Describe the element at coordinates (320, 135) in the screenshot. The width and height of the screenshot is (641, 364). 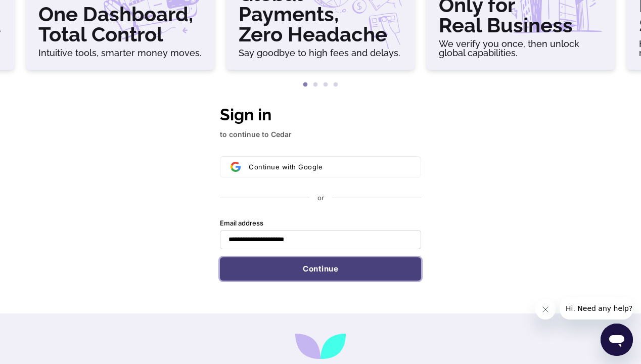
I see `p: to continue to Cedar` at that location.